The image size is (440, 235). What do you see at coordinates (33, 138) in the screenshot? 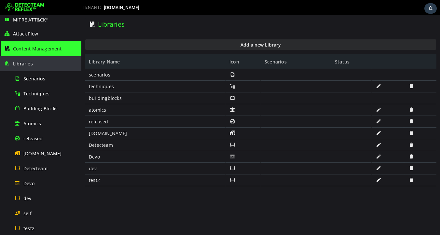
I see `span: released` at bounding box center [33, 138].